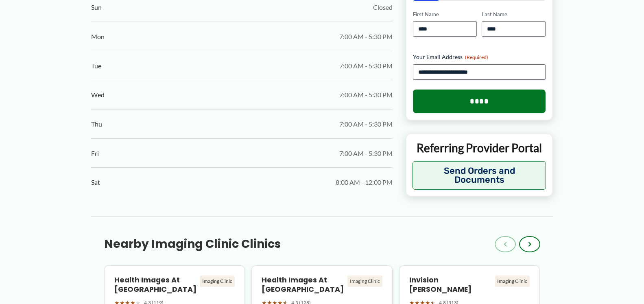 This screenshot has height=304, width=644. Describe the element at coordinates (383, 7) in the screenshot. I see `span: Closed` at that location.